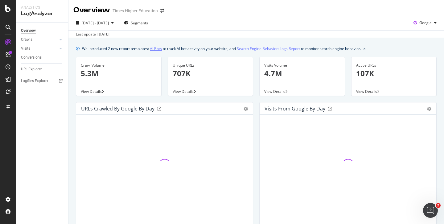 This screenshot has width=444, height=224. I want to click on span: Google, so click(426, 23).